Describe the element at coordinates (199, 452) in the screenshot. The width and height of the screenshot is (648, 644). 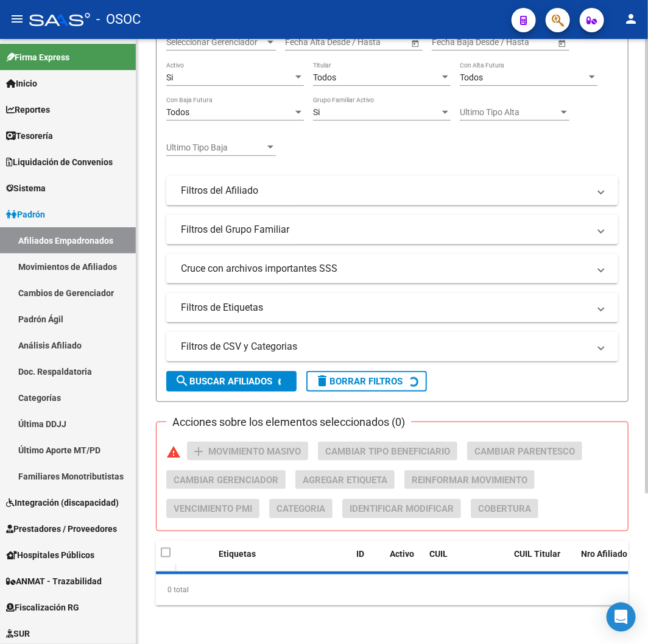
I see `mat-icon: add` at that location.